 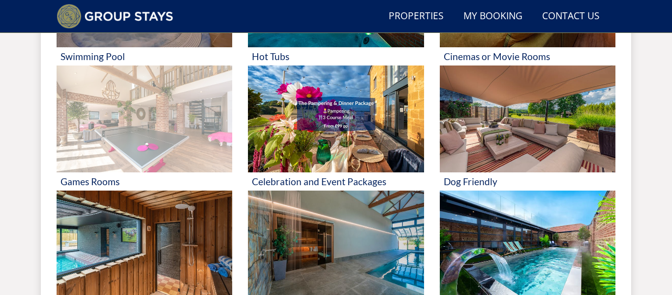 I want to click on a: Properties, so click(x=416, y=16).